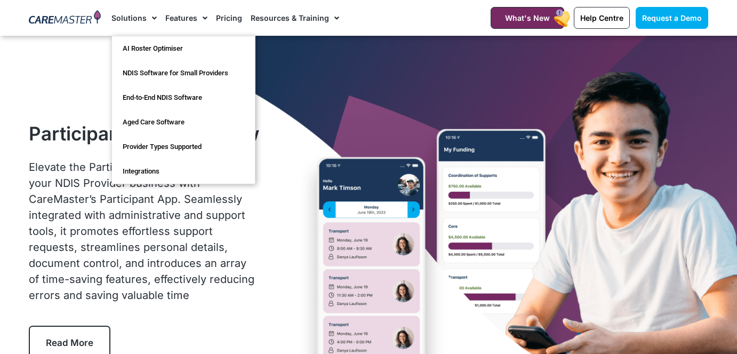 The width and height of the screenshot is (737, 354). Describe the element at coordinates (672, 18) in the screenshot. I see `span: Request a Demo` at that location.